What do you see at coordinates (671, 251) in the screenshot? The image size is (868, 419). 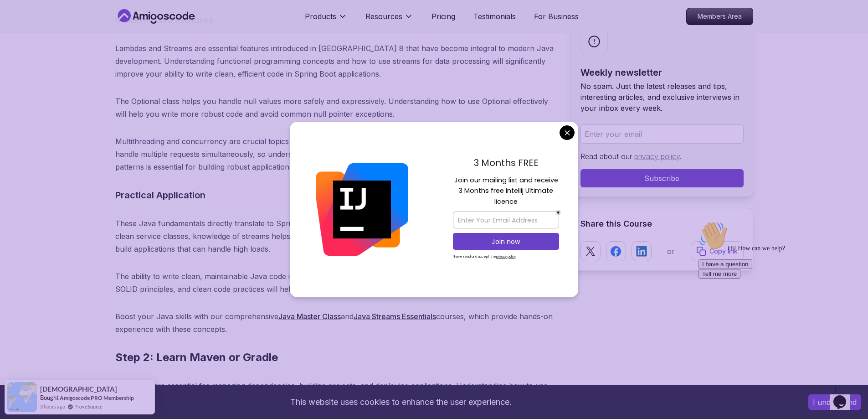 I see `p: or` at bounding box center [671, 251].